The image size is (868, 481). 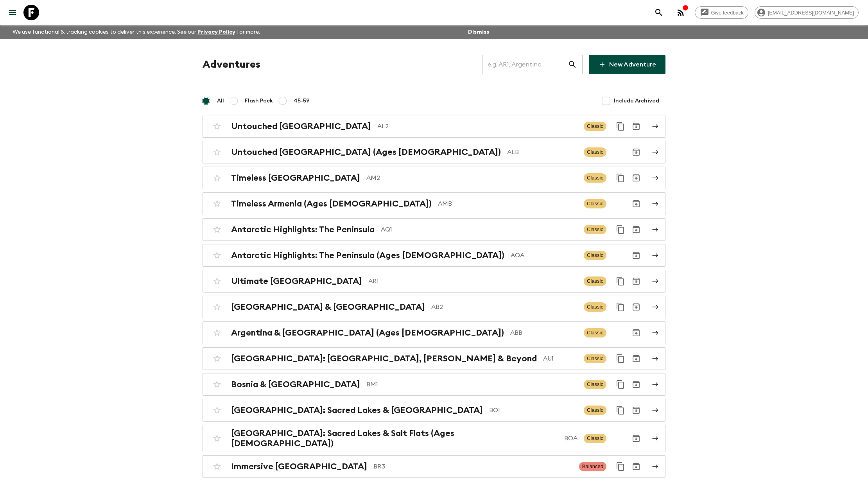 I want to click on p: BO1, so click(x=533, y=410).